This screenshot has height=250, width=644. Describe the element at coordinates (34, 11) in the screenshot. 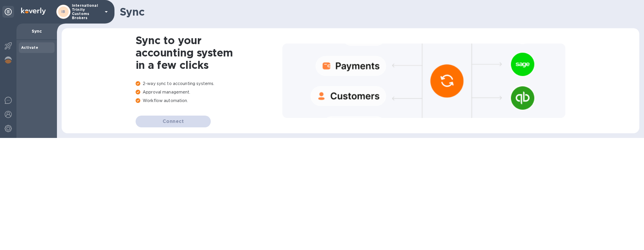

I see `img: Logo` at that location.